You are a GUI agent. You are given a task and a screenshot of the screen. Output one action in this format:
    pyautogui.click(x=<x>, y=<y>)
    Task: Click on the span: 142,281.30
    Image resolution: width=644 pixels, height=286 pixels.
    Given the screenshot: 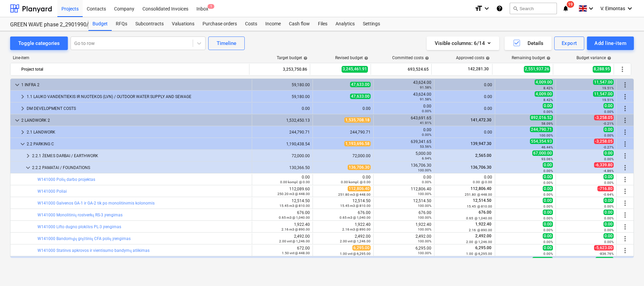 What is the action you would take?
    pyautogui.click(x=479, y=69)
    